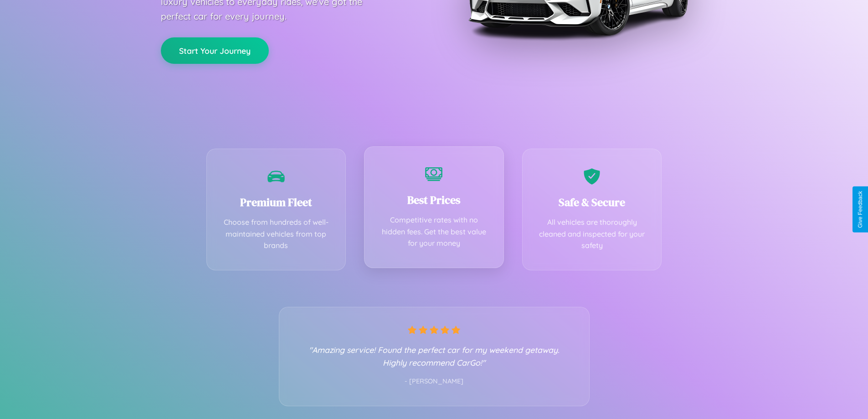  I want to click on p: All vehicles are thoroughly cleaned and inspected for your safety, so click(592, 233).